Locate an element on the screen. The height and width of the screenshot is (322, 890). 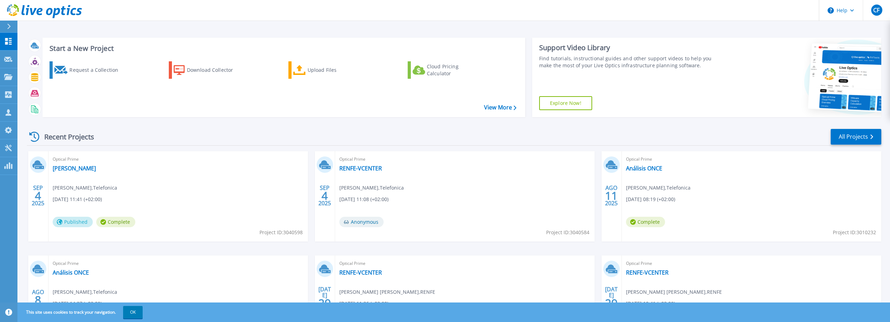
div: Upload Files is located at coordinates (335, 70).